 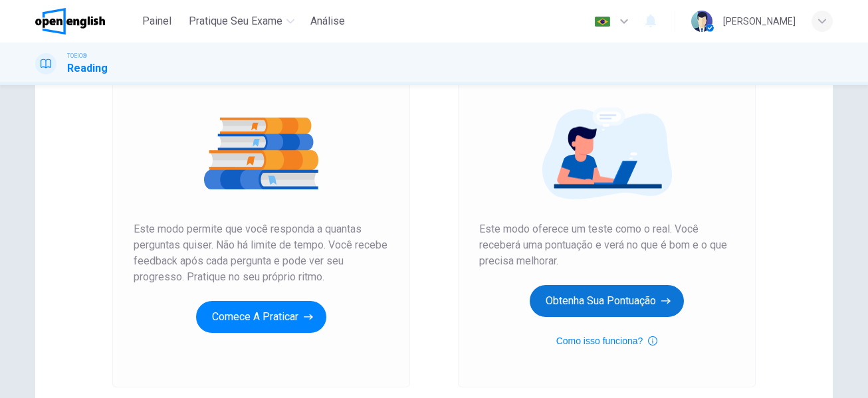 I want to click on button: Como isso funciona?, so click(x=606, y=341).